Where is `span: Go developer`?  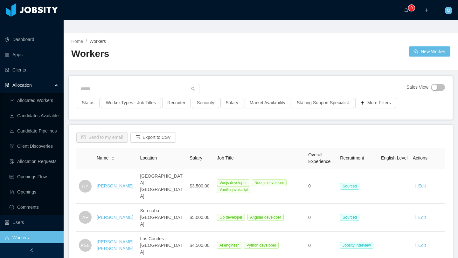
span: Go developer is located at coordinates (231, 218).